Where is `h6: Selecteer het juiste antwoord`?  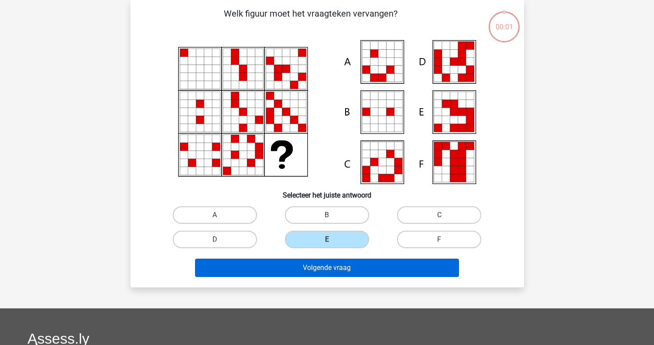 h6: Selecteer het juiste antwoord is located at coordinates (327, 191).